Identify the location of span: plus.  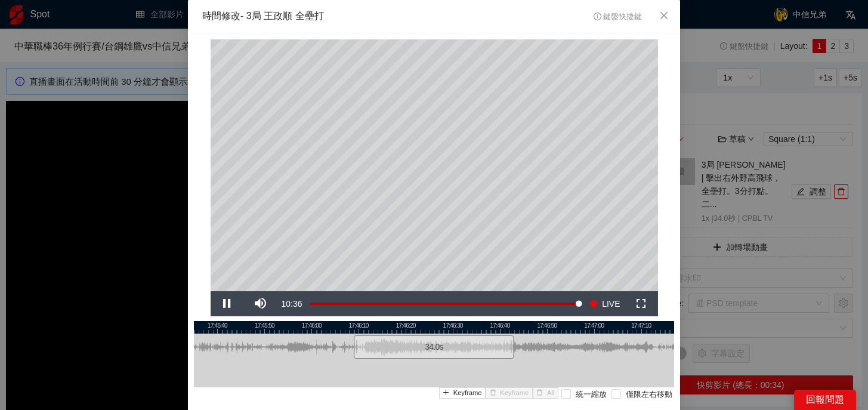
(446, 393).